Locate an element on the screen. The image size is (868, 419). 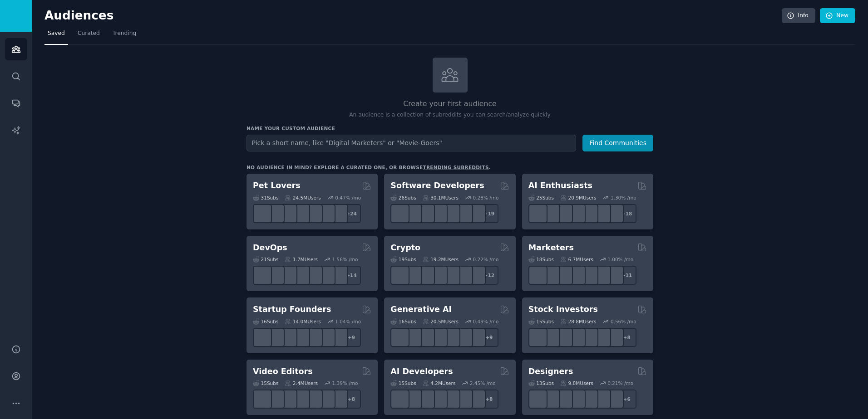
img: EntrepreneurRideAlong is located at coordinates (262, 337).